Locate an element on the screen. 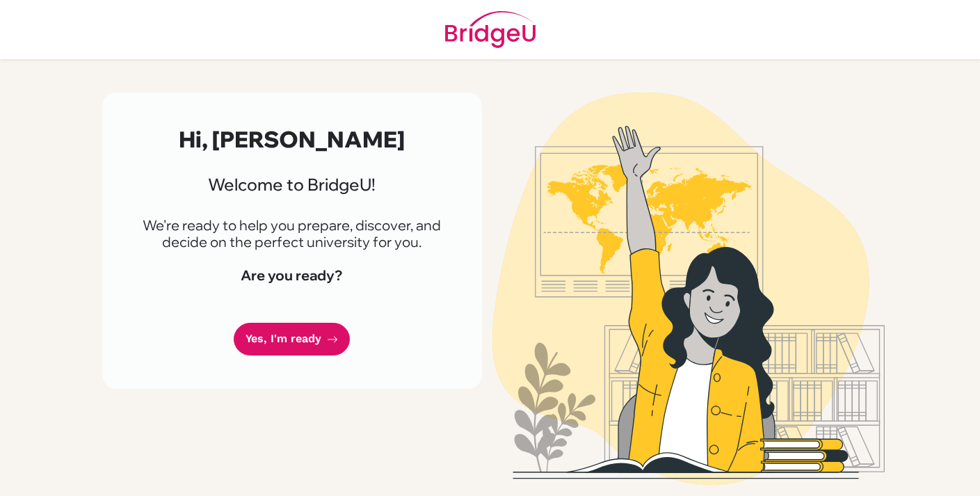  h4: Are you ready? is located at coordinates (292, 275).